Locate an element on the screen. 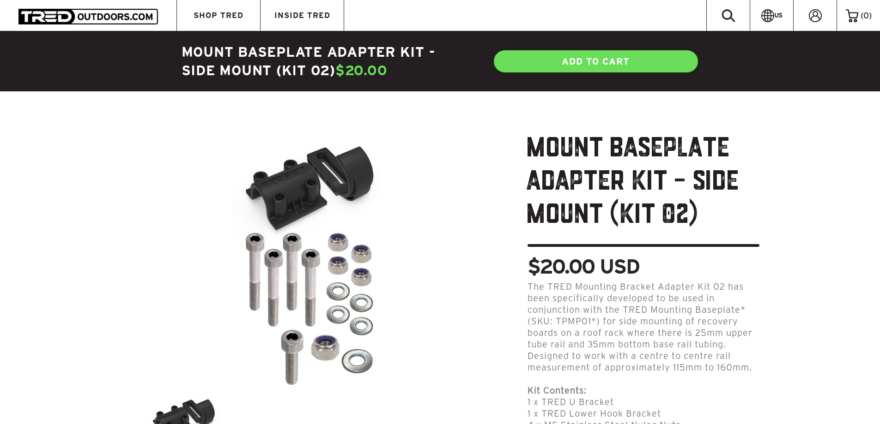  strong: Kit Contents: is located at coordinates (557, 391).